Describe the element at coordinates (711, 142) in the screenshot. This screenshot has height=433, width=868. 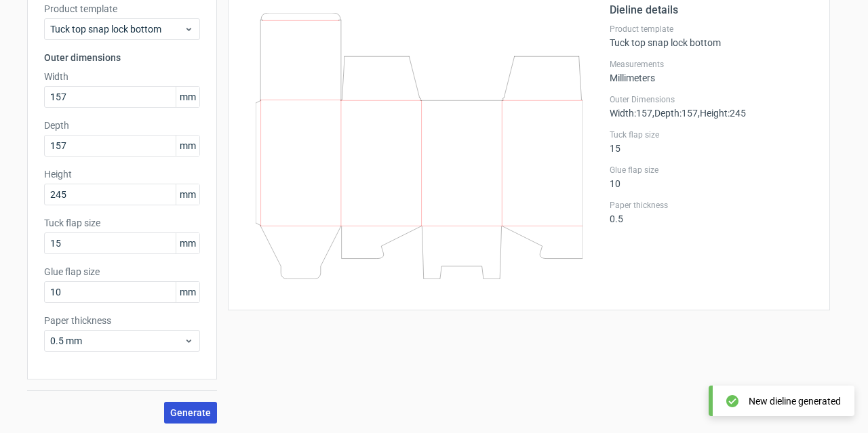
I see `div: 15` at that location.